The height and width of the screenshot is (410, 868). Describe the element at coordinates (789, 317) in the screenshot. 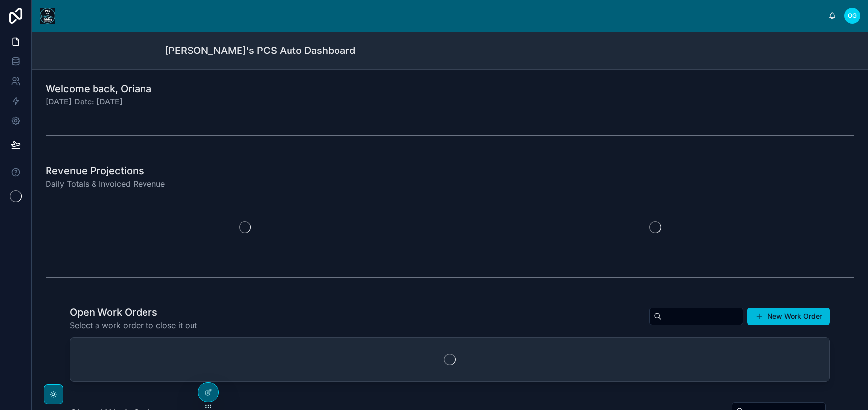

I see `a: New Work Order` at that location.